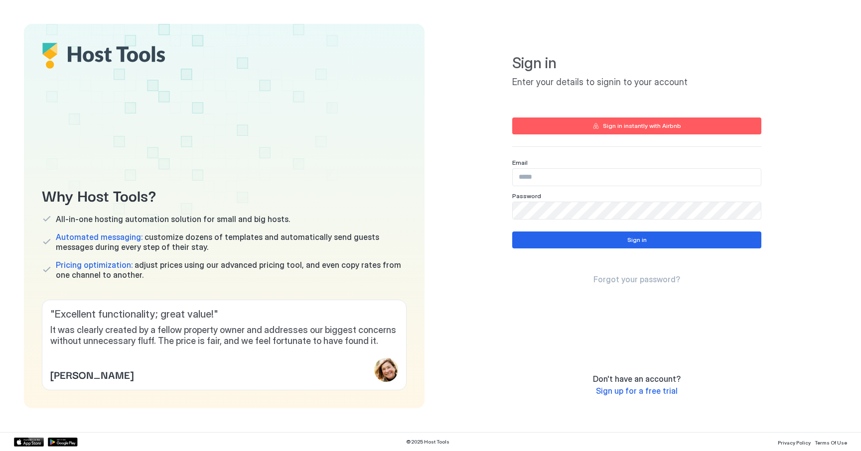  What do you see at coordinates (99, 237) in the screenshot?
I see `span: Automated messaging:` at bounding box center [99, 237].